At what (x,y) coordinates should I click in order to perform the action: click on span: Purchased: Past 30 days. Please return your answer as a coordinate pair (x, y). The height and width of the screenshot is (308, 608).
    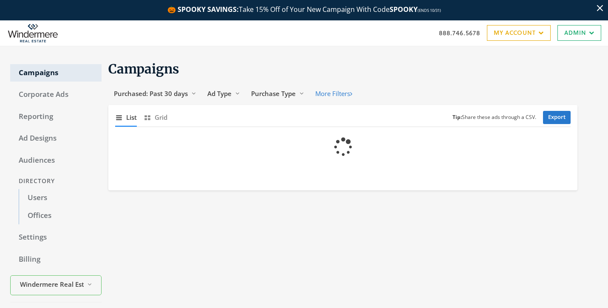
    Looking at the image, I should click on (151, 93).